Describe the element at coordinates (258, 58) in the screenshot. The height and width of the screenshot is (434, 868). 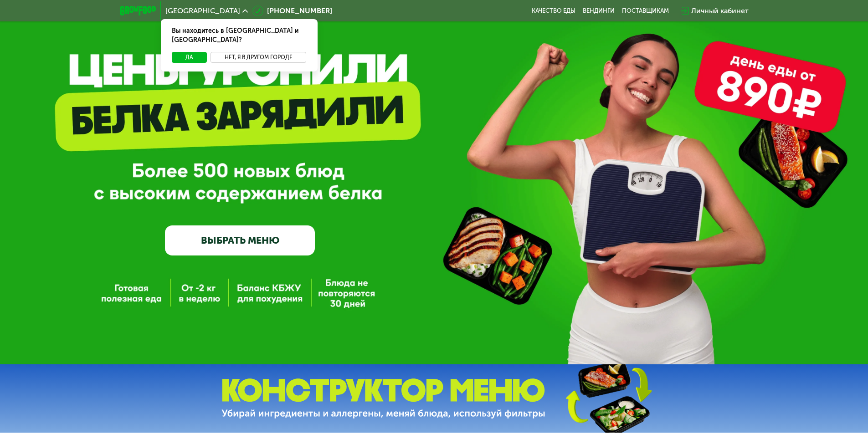
I see `button: Нет, я в другом городе` at that location.